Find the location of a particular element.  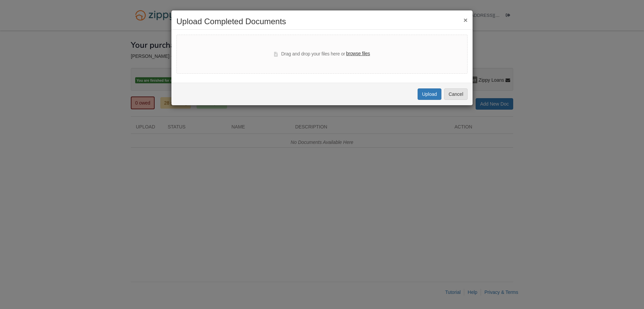

div: Drag and drop your files here or is located at coordinates (322, 54).